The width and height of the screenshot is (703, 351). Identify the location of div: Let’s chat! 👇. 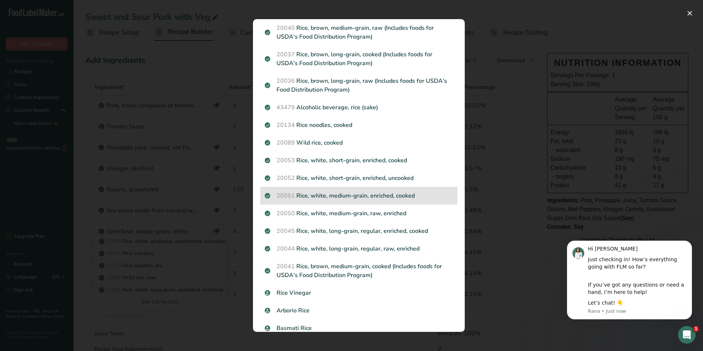
(81, 74).